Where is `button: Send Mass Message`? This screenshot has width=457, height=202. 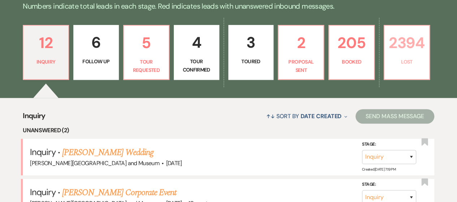
button: Send Mass Message is located at coordinates (395, 116).